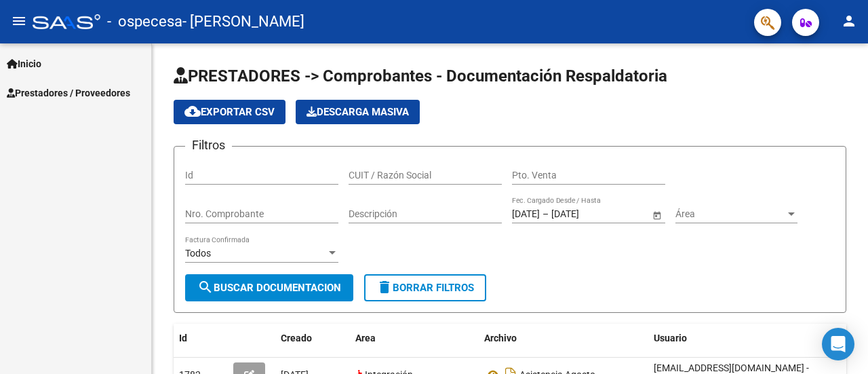 This screenshot has width=868, height=374. What do you see at coordinates (206, 287) in the screenshot?
I see `mat-icon: search` at bounding box center [206, 287].